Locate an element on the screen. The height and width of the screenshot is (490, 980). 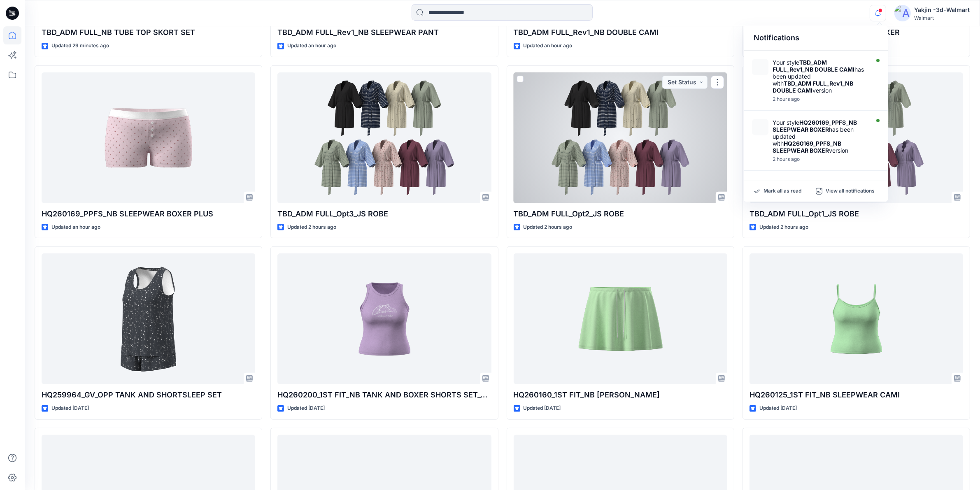
a: TBD_ADM FULL_Opt3_JS ROBE is located at coordinates (384, 138).